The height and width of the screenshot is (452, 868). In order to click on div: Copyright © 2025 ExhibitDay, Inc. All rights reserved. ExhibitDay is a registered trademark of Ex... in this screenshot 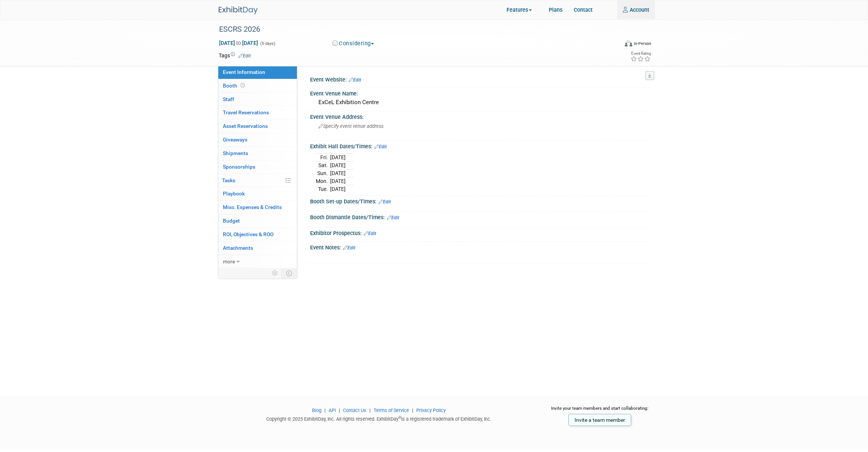, I will do `click(379, 418)`.